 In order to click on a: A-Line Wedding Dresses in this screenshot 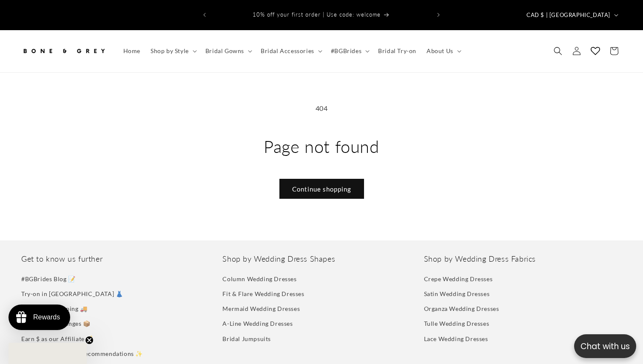, I will do `click(257, 323)`.